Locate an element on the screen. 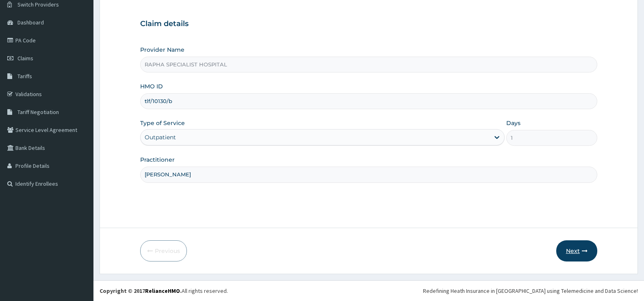  span: Switch Providers is located at coordinates (39, 4).